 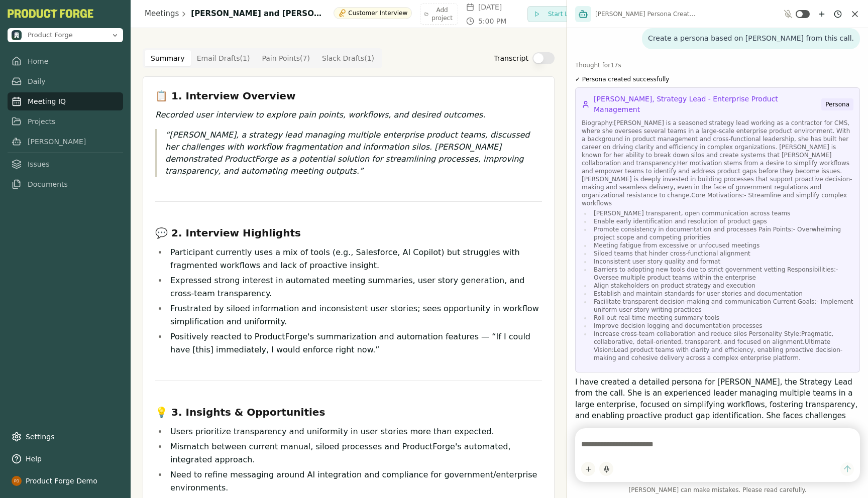 What do you see at coordinates (722, 233) in the screenshot?
I see `li: Promote consistency in documentation and processes Pain Points:- Overwhelming project scope and c...` at bounding box center [722, 233].